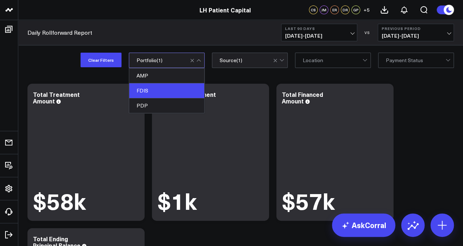  Describe the element at coordinates (225, 10) in the screenshot. I see `a: LH Patient Capital` at that location.